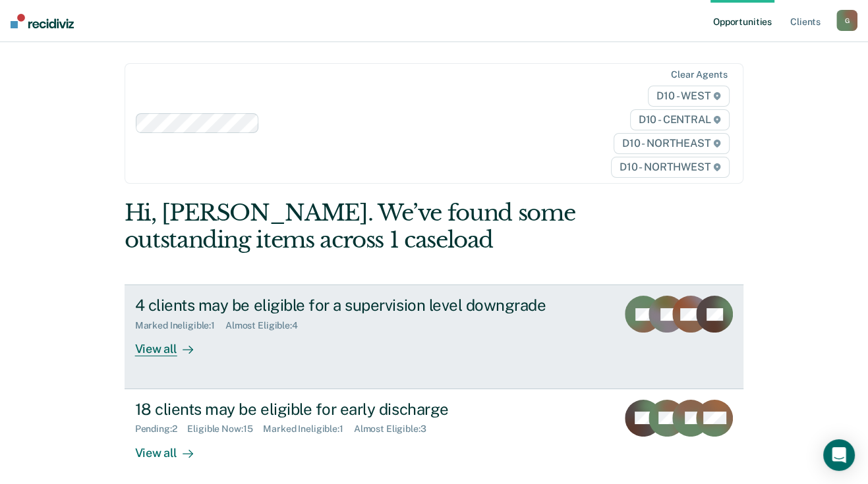 Image resolution: width=868 pixels, height=484 pixels. Describe the element at coordinates (366, 305) in the screenshot. I see `div: 4 clients may be eligible for a supervision level downgrade` at that location.